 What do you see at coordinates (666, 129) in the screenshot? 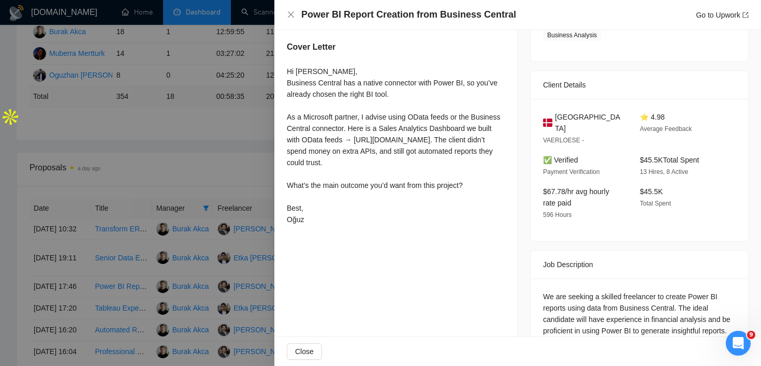
I see `span: Average Feedback` at bounding box center [666, 129].